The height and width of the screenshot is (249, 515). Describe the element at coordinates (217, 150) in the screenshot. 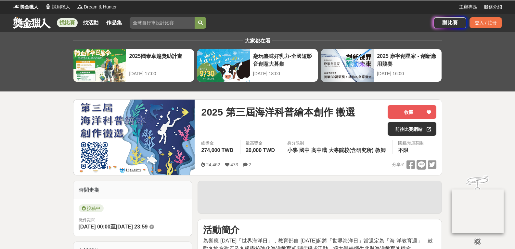

I see `span: 274,000 TWD` at that location.